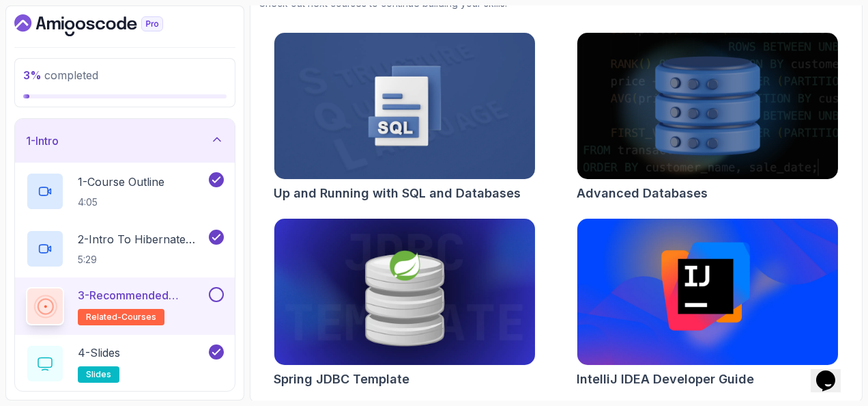 The height and width of the screenshot is (406, 868). What do you see at coordinates (405, 303) in the screenshot?
I see `a: Spring JDBC Template cardSpring JDBC Template` at bounding box center [405, 303].